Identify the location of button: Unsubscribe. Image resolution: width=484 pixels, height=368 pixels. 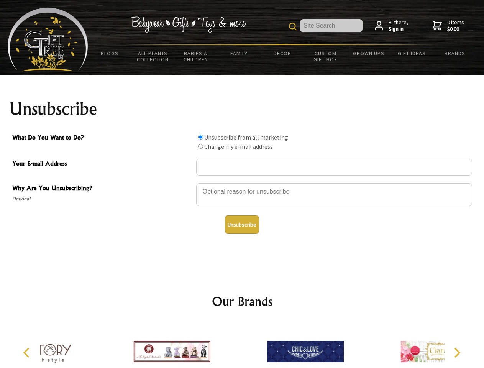
(242, 224).